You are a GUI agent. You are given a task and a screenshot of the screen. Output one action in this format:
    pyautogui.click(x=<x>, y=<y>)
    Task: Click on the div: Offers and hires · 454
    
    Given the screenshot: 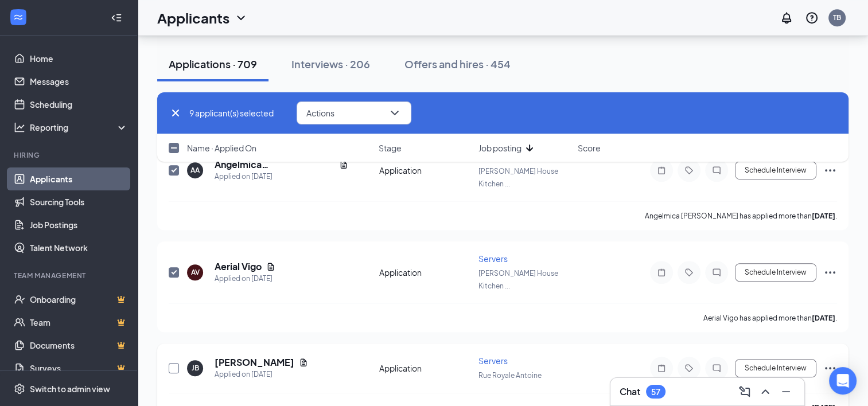 What is the action you would take?
    pyautogui.click(x=457, y=64)
    